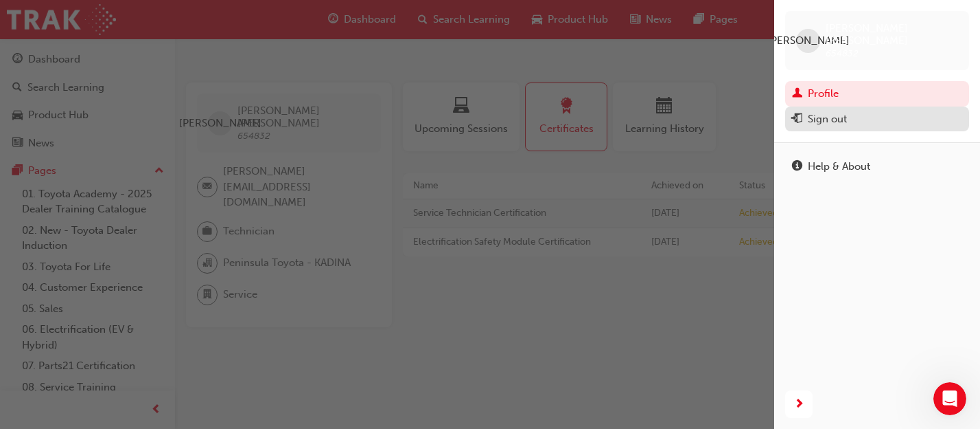 This screenshot has height=429, width=980. What do you see at coordinates (828, 119) in the screenshot?
I see `div: Sign out` at bounding box center [828, 119].